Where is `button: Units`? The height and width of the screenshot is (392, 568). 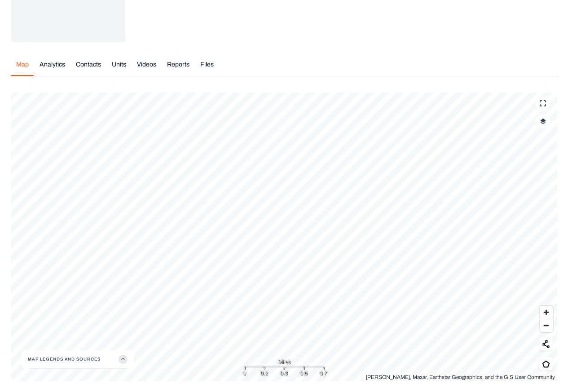
button: Units is located at coordinates (119, 68).